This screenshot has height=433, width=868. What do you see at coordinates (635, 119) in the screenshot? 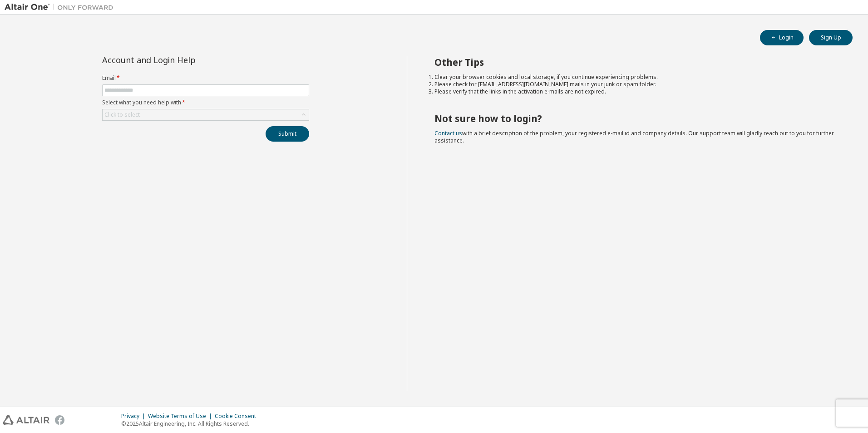
I see `h2: Not sure how to login?` at bounding box center [635, 119].